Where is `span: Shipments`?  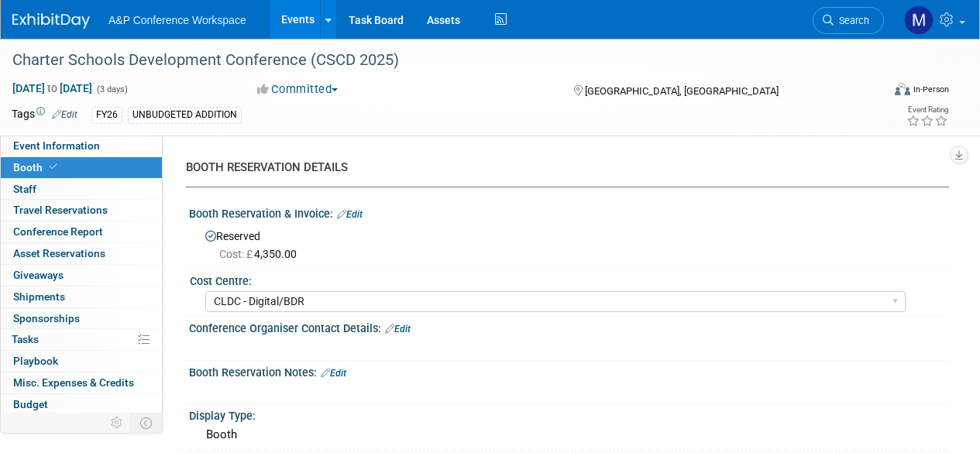 span: Shipments is located at coordinates (39, 297).